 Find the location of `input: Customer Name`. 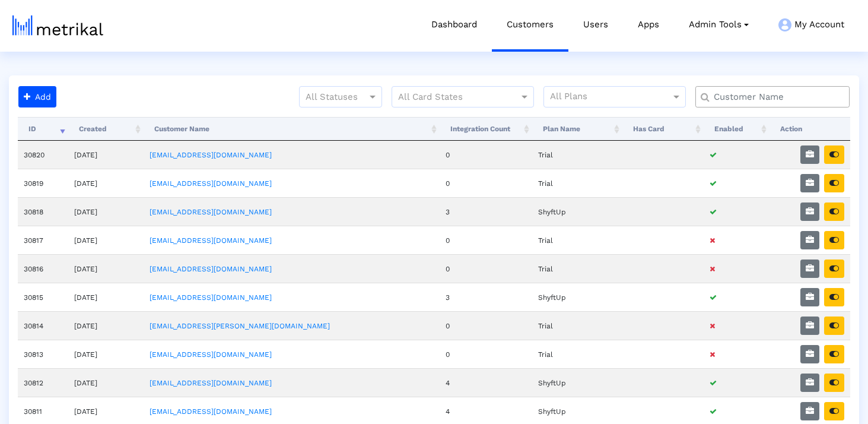

input: Customer Name is located at coordinates (775, 97).